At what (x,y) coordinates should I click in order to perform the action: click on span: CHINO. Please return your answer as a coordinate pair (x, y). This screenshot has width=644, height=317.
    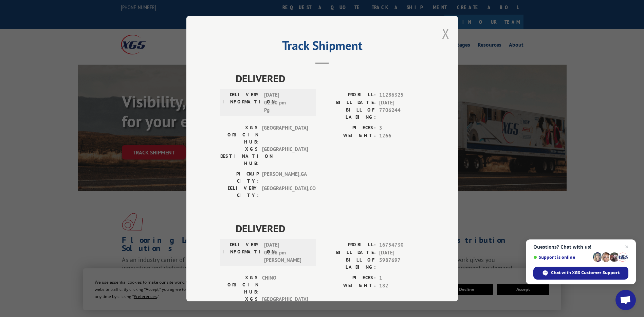
    Looking at the image, I should click on (285, 284).